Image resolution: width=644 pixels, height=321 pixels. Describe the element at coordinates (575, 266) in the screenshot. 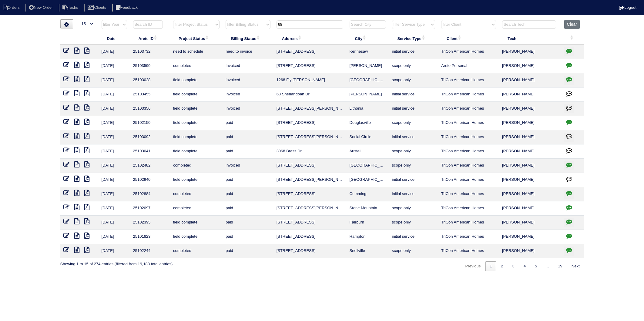

I see `a: Next` at that location.